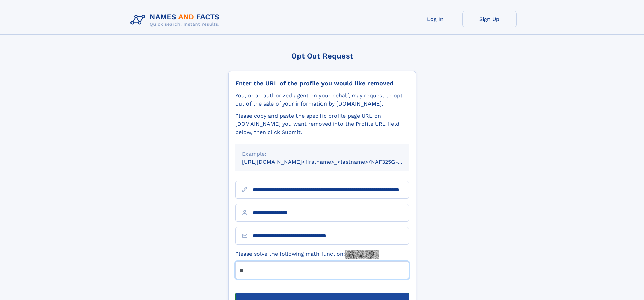  I want to click on a: Sign Up, so click(490, 19).